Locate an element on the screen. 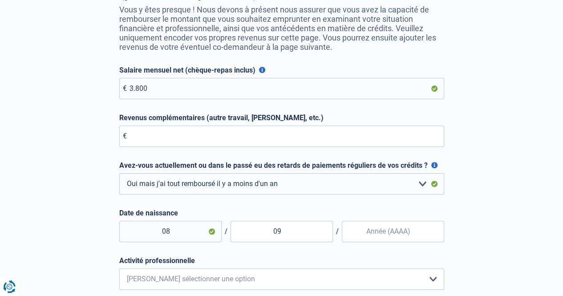 This screenshot has height=296, width=563. label: Activité professionnelle is located at coordinates (282, 260).